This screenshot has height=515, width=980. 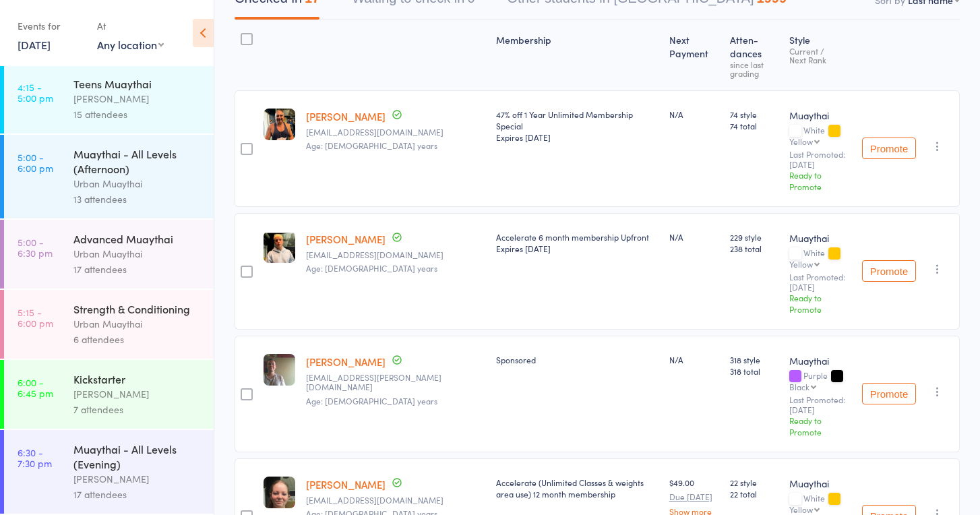 What do you see at coordinates (577, 55) in the screenshot?
I see `div: Membership` at bounding box center [577, 55].